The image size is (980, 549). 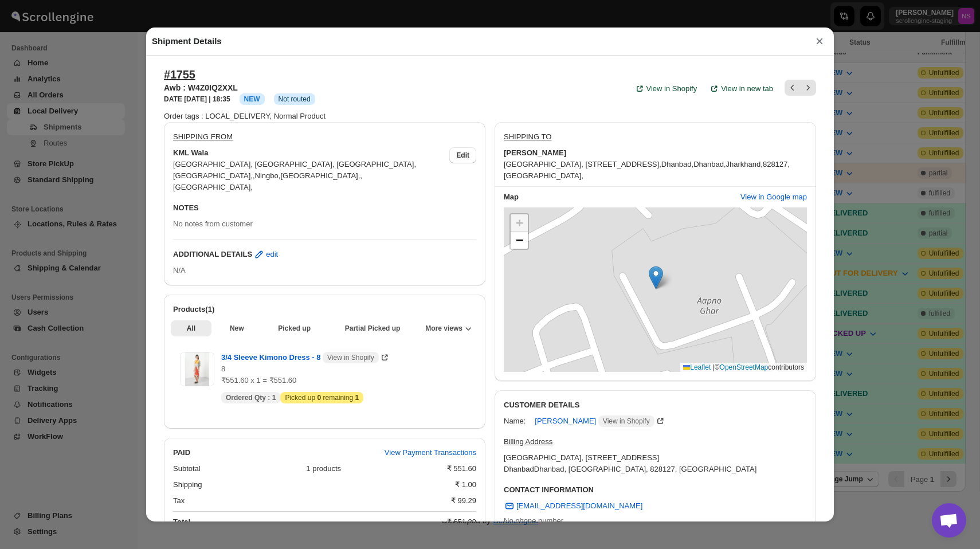 What do you see at coordinates (745, 164) in the screenshot?
I see `span: Jharkhand ,` at bounding box center [745, 164].